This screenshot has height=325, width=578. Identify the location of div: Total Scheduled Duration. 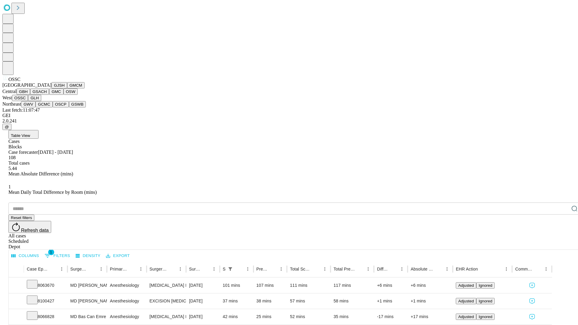
(301, 269).